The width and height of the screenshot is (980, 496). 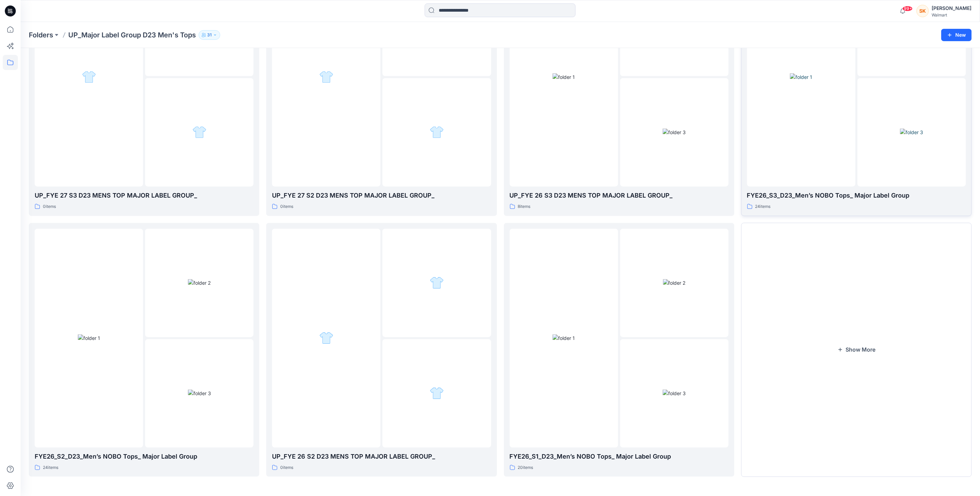 I want to click on p: 8 items, so click(x=524, y=207).